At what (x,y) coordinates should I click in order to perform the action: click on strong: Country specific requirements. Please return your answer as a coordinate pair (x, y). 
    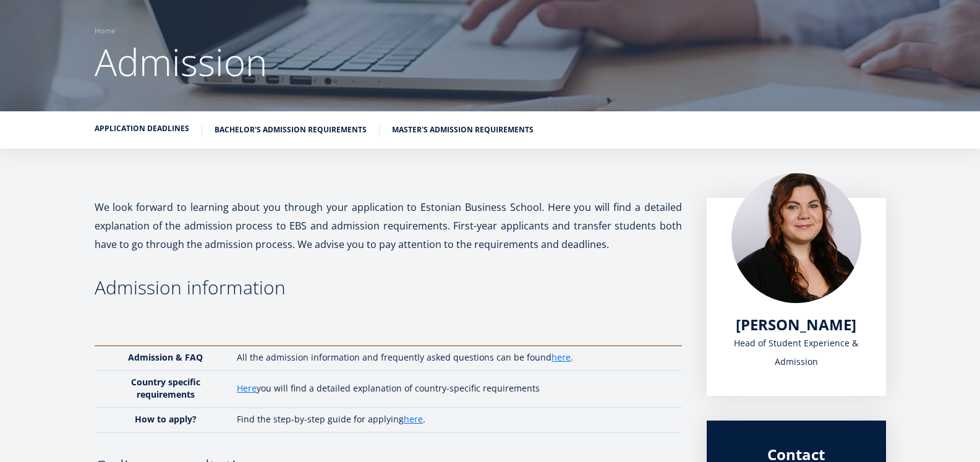
    Looking at the image, I should click on (165, 388).